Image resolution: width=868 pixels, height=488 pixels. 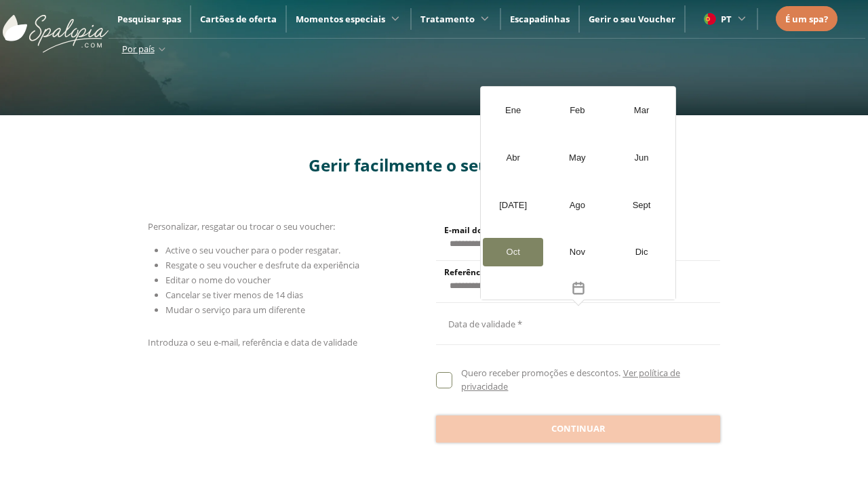 I want to click on div: Oct, so click(x=512, y=252).